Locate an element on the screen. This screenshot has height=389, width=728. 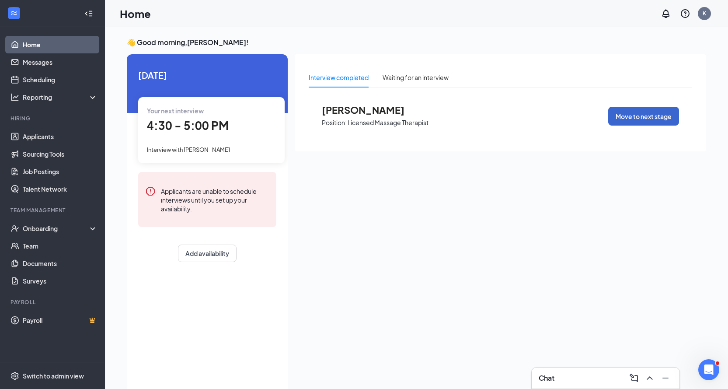
div: Payroll is located at coordinates (53, 302).